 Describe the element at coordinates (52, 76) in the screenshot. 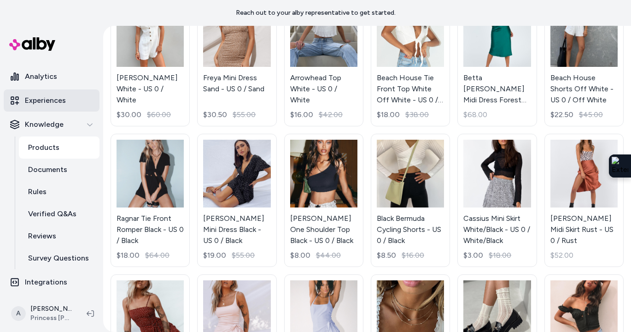

I see `a: Analytics` at that location.